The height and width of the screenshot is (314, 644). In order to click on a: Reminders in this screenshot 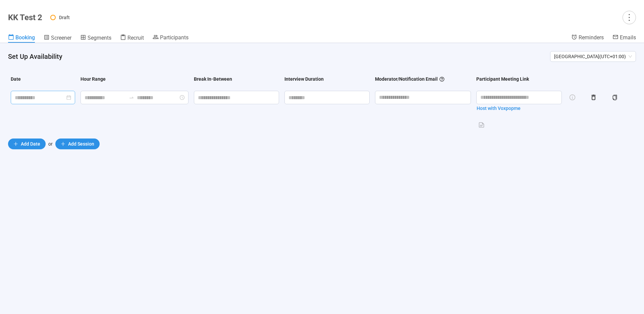, I will do `click(587, 38)`.